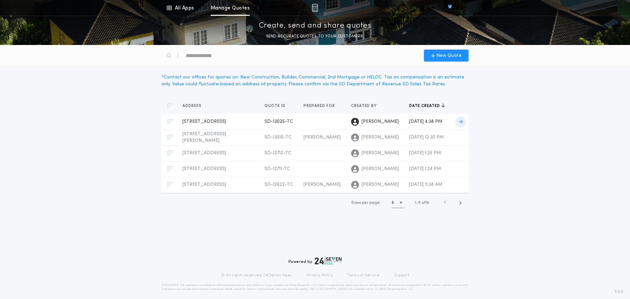 The width and height of the screenshot is (630, 299). I want to click on p: © All rights reserved. 24|Seven Fees, so click(257, 275).